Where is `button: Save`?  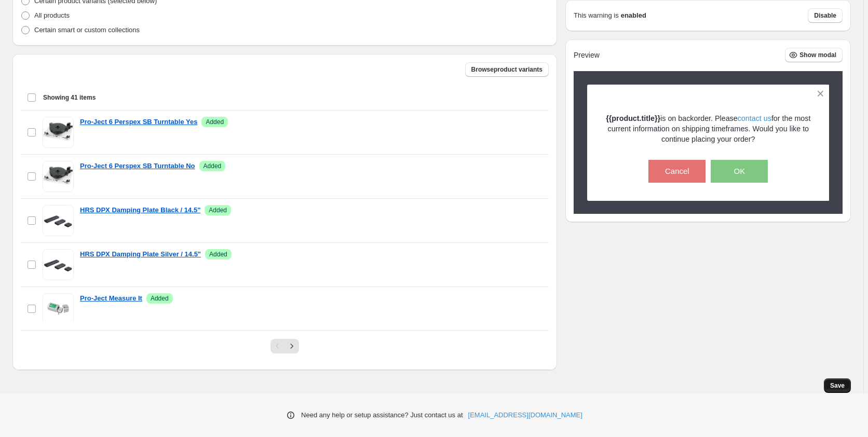
button: Save is located at coordinates (837, 386).